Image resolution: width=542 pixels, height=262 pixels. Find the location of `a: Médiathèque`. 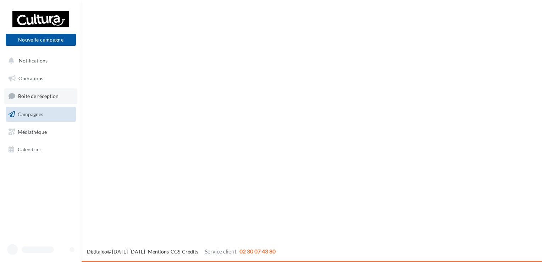

a: Médiathèque is located at coordinates (41, 132).